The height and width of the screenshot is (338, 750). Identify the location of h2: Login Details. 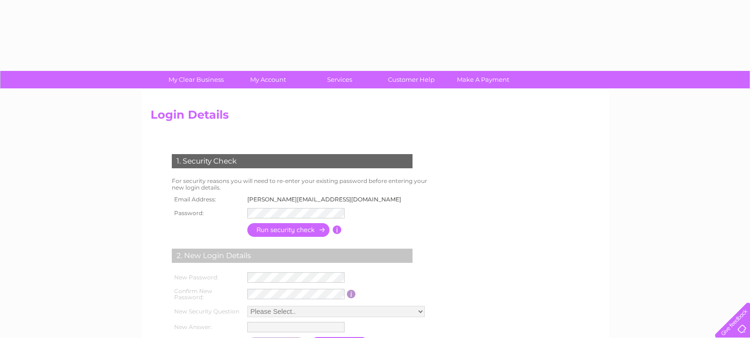
(375, 117).